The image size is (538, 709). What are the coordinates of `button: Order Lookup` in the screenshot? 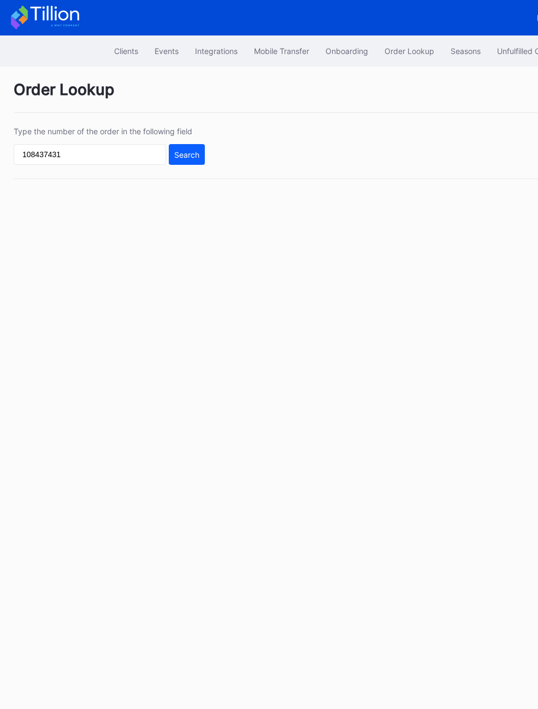 It's located at (409, 51).